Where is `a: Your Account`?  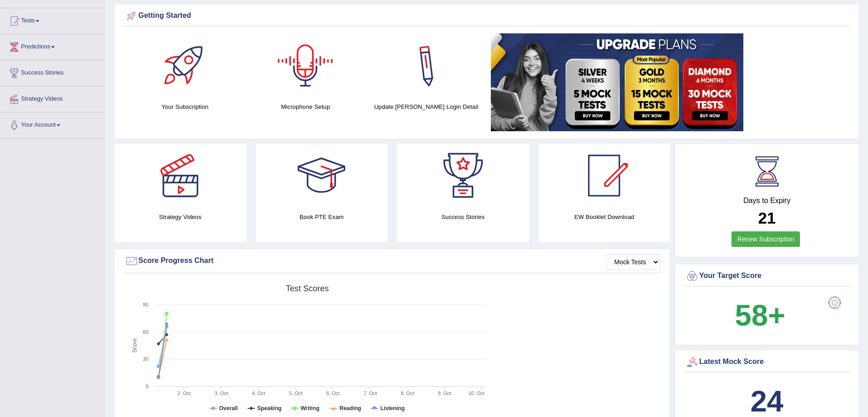
a: Your Account is located at coordinates (52, 124).